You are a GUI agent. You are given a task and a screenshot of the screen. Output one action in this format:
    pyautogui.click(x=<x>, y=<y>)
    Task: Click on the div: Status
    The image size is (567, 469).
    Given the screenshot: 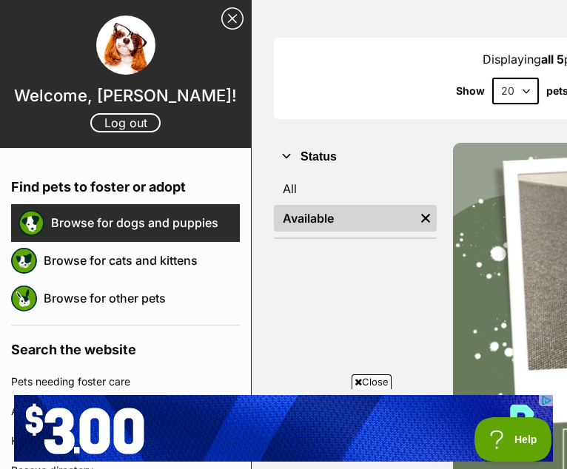 What is the action you would take?
    pyautogui.click(x=355, y=205)
    